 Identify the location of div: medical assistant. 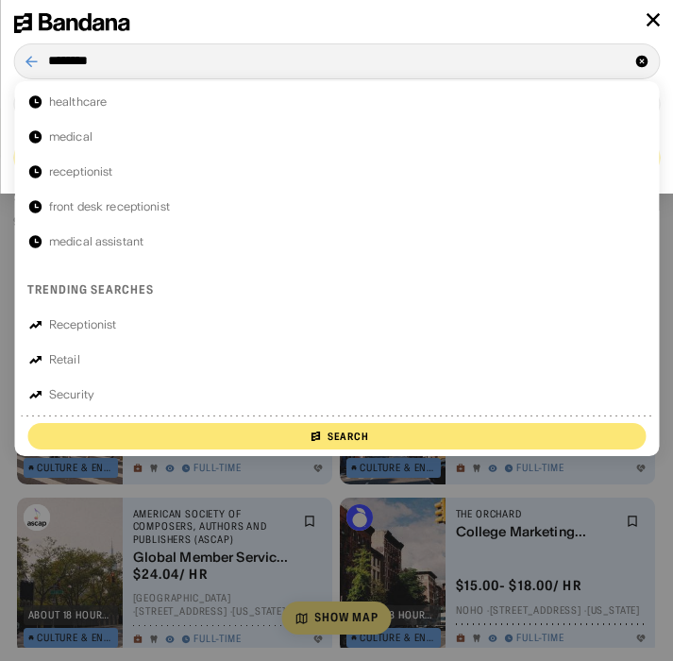
(96, 242).